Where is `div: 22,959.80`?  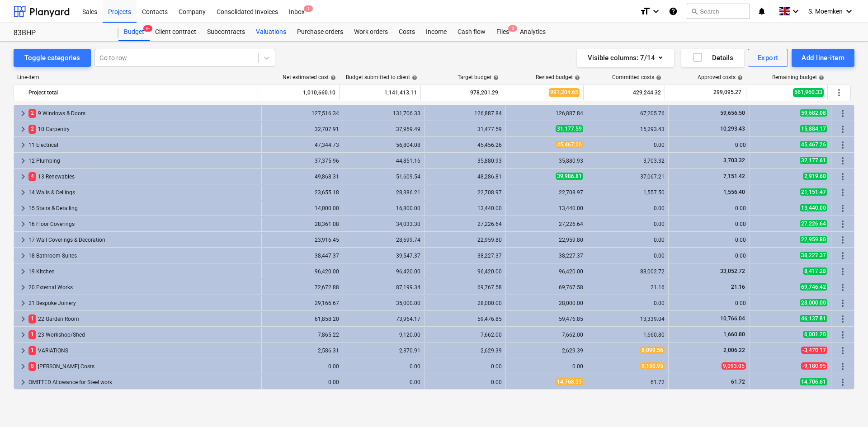
div: 22,959.80 is located at coordinates (465, 240).